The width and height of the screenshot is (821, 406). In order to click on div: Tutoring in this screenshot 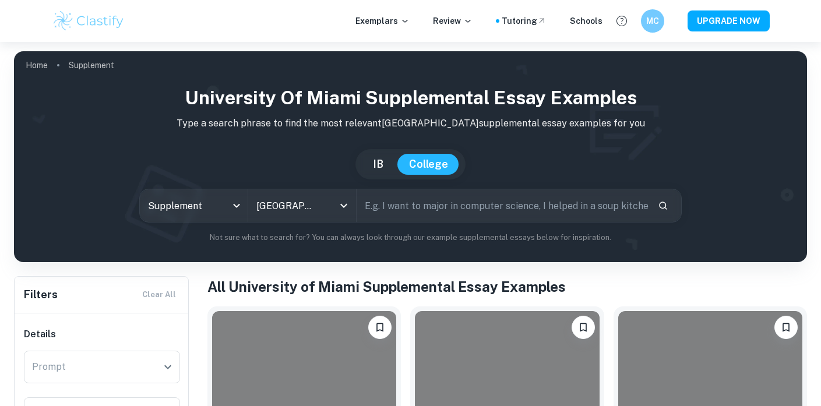, I will do `click(524, 21)`.